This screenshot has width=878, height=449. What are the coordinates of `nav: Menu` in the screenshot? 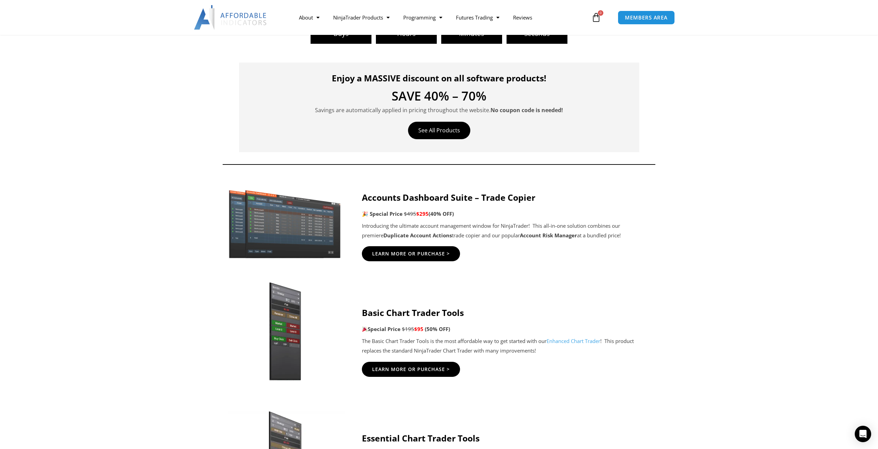 It's located at (441, 17).